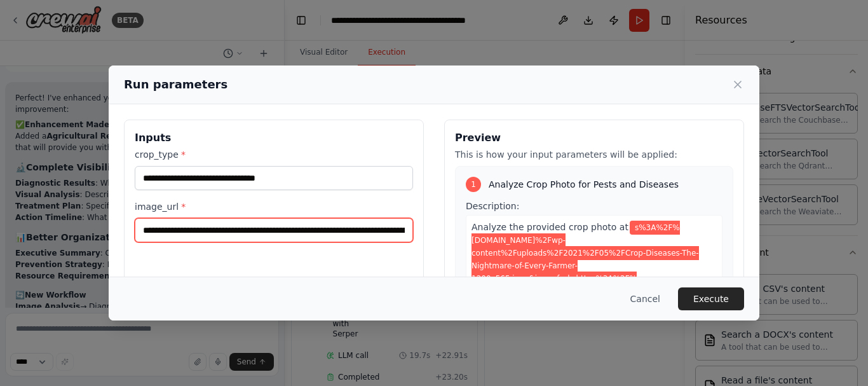  Describe the element at coordinates (550, 227) in the screenshot. I see `span: Analyze the provided crop photo at` at that location.